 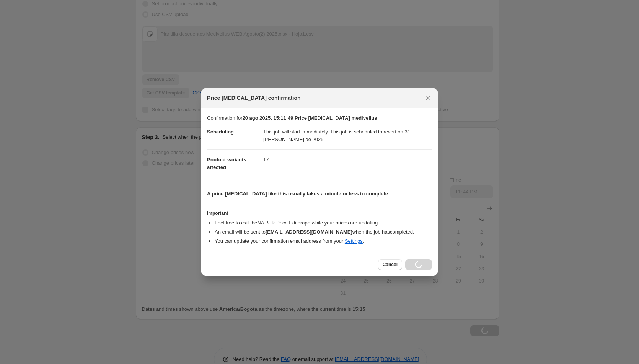 What do you see at coordinates (390, 264) in the screenshot?
I see `span: Cancel` at bounding box center [390, 264].